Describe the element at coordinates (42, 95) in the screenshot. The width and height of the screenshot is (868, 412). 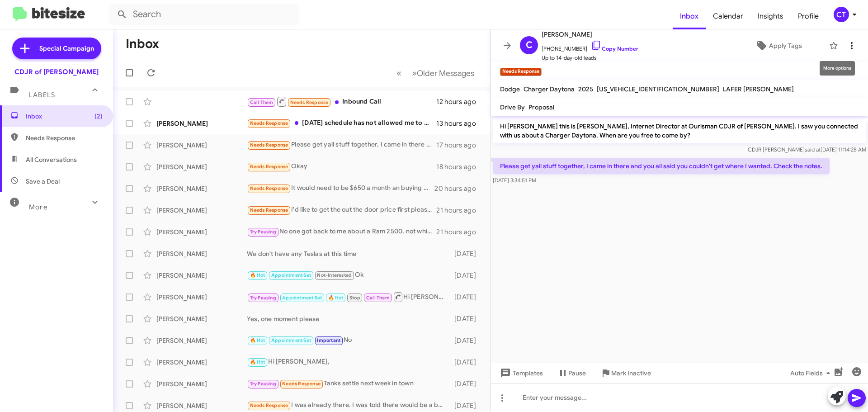
I see `span: Labels` at that location.